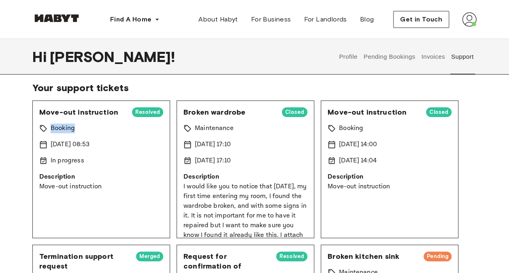 This screenshot has height=273, width=509. What do you see at coordinates (421, 19) in the screenshot?
I see `button: Get in Touch` at bounding box center [421, 19].